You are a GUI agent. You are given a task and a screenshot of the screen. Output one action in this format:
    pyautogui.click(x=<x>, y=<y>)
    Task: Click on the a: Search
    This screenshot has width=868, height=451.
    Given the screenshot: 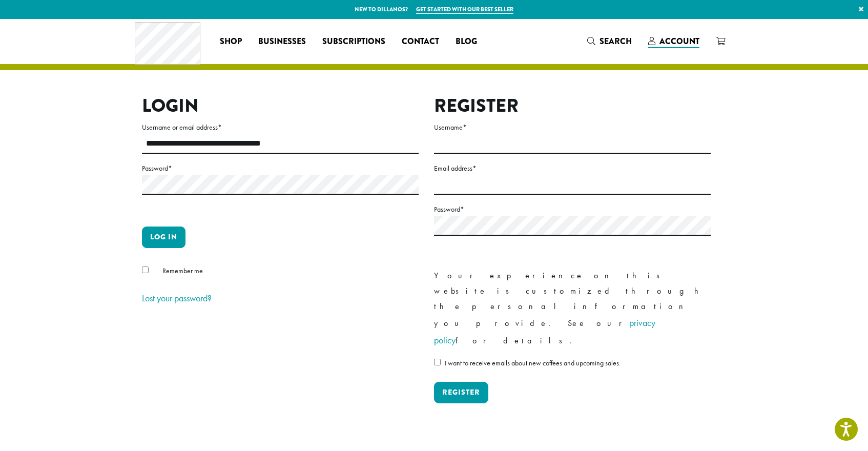 What is the action you would take?
    pyautogui.click(x=609, y=41)
    